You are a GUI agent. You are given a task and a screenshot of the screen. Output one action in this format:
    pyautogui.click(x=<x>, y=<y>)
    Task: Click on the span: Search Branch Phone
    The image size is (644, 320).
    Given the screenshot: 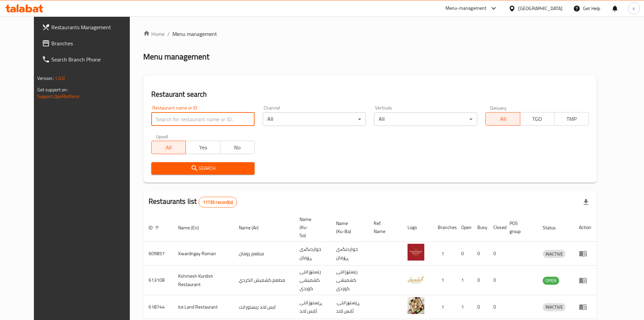 What is the action you would take?
    pyautogui.click(x=94, y=59)
    